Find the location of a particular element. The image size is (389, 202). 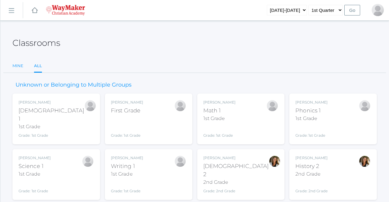

div: Phonics 1 is located at coordinates (312, 111).